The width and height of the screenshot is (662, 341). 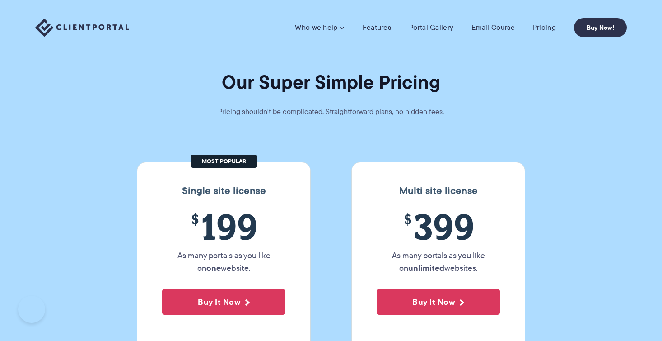 I want to click on a: Who we help, so click(x=319, y=28).